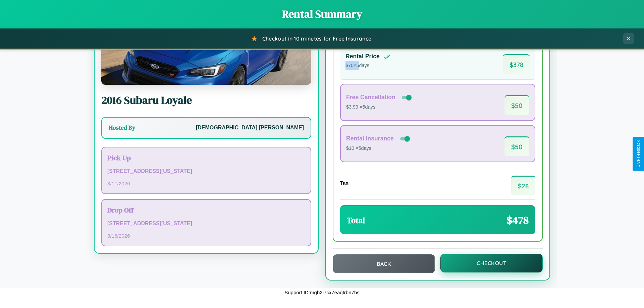 The width and height of the screenshot is (644, 308). Describe the element at coordinates (206, 157) in the screenshot. I see `h3: Pick Up` at that location.